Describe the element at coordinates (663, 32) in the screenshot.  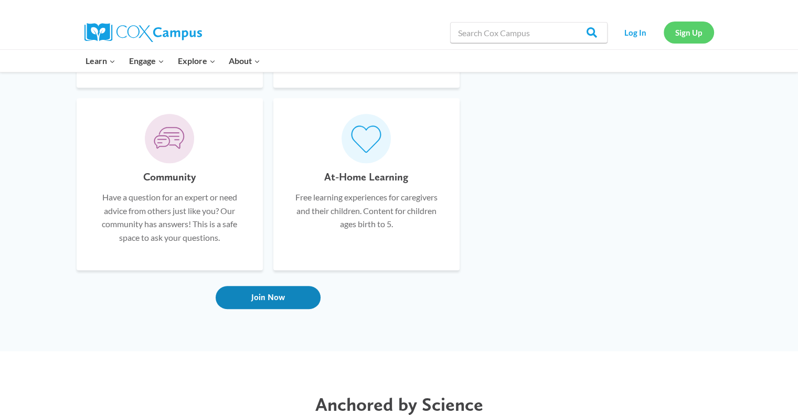
I see `nav: Secondary Navigation` at that location.